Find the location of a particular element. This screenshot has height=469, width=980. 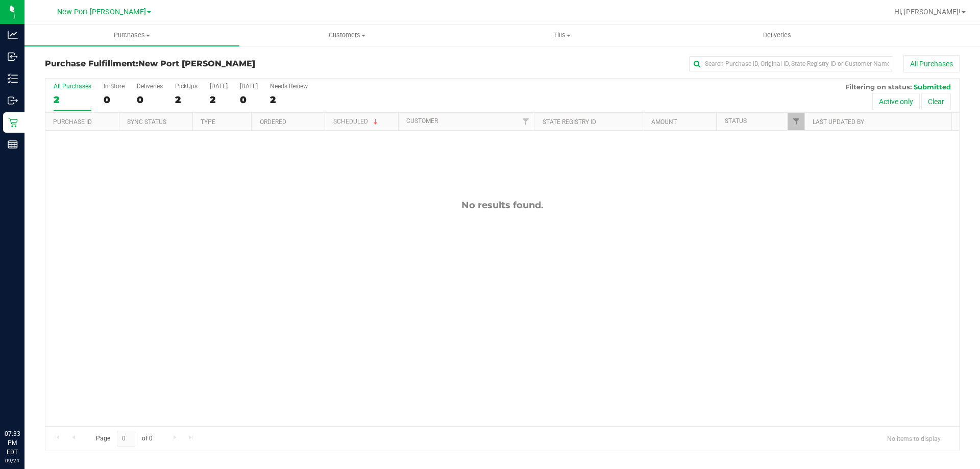

a: Scheduled is located at coordinates (356, 121).